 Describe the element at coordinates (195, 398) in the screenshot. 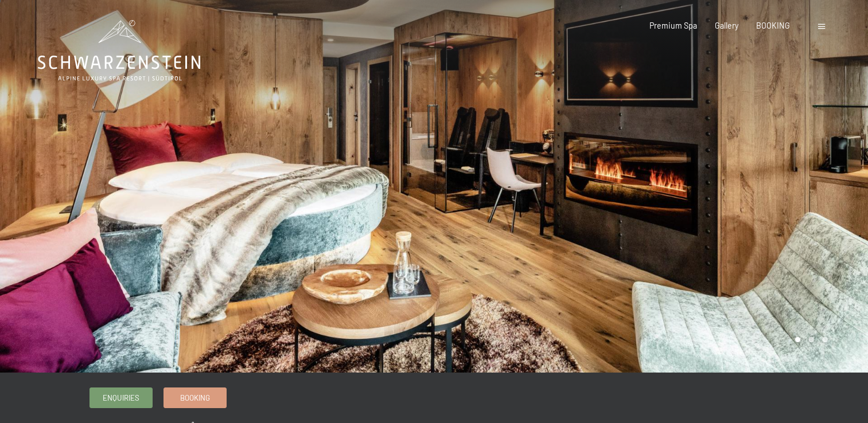

I see `span: Booking` at that location.